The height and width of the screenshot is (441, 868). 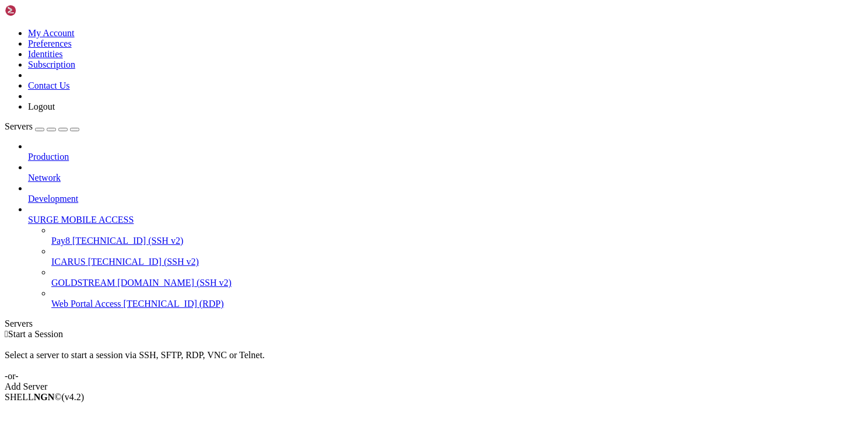 What do you see at coordinates (45, 54) in the screenshot?
I see `a: Identities` at bounding box center [45, 54].